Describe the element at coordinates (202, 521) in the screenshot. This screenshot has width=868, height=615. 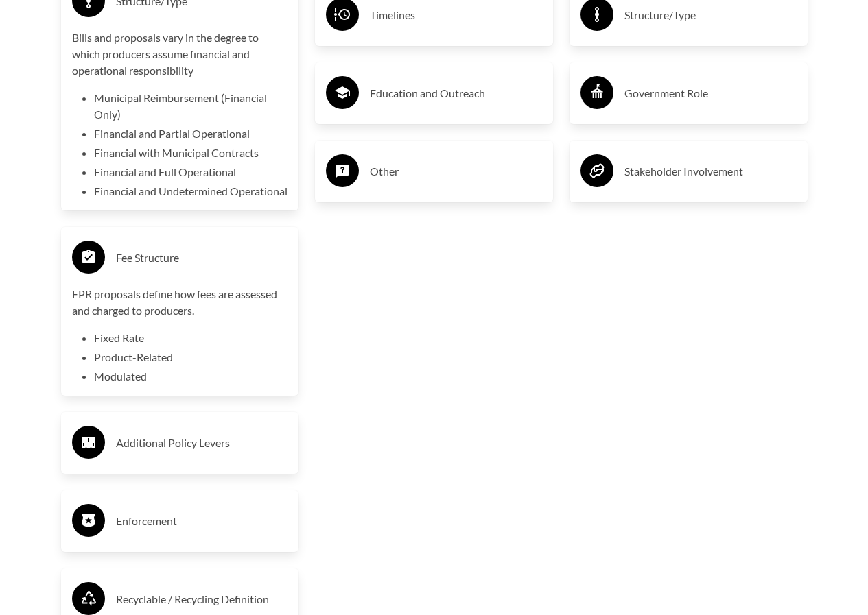
I see `h3: Enforcement` at that location.